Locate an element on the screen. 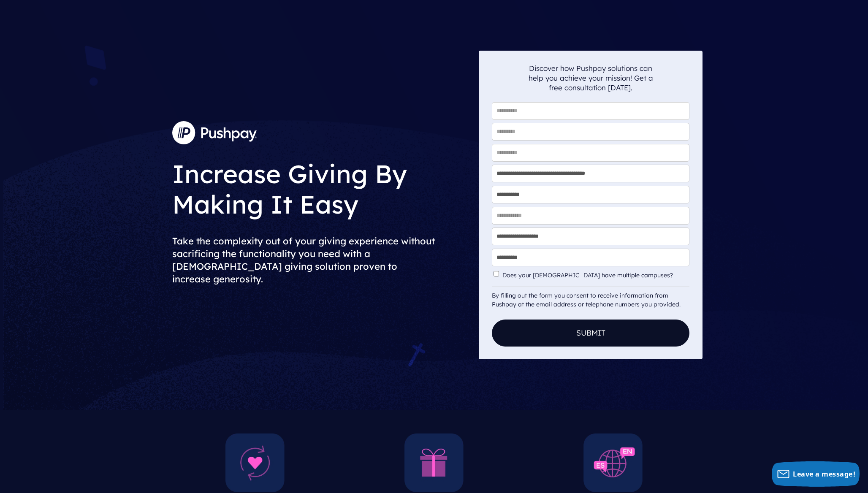 The image size is (868, 493). button: Leave a message! is located at coordinates (816, 474).